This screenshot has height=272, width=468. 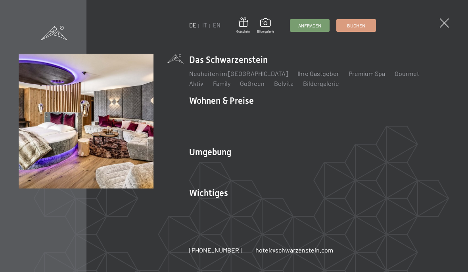 What do you see at coordinates (318, 73) in the screenshot?
I see `a: Ihre Gastgeber` at bounding box center [318, 73].